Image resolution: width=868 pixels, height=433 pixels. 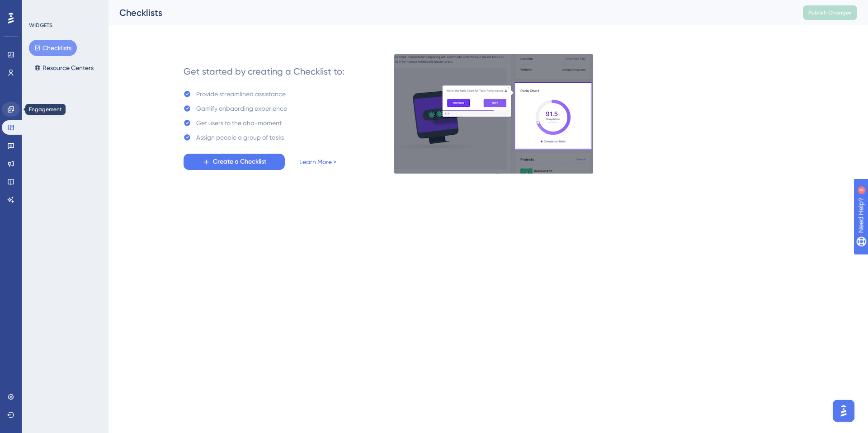 I want to click on div: Provide streamlined assistance, so click(x=241, y=94).